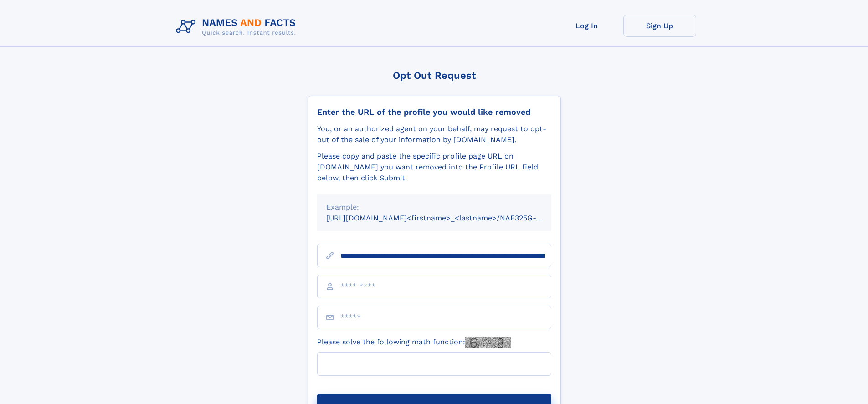 The image size is (868, 404). Describe the element at coordinates (660, 25) in the screenshot. I see `a: Sign Up` at that location.